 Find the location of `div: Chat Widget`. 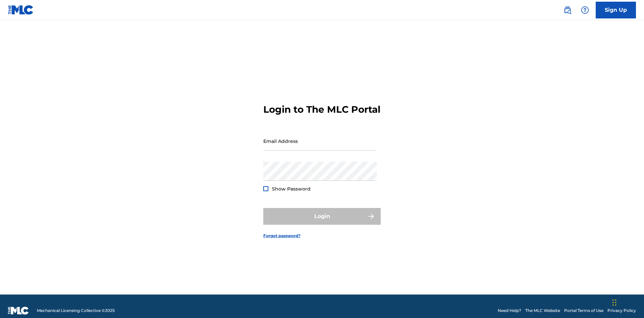

div: Chat Widget is located at coordinates (627, 302).